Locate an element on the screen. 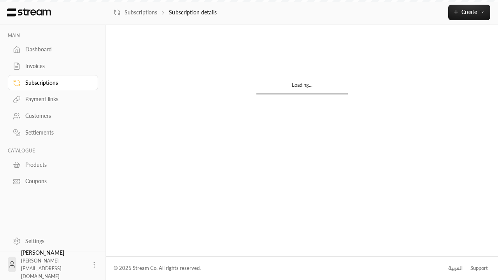 This screenshot has width=498, height=280. div: Products is located at coordinates (57, 165).